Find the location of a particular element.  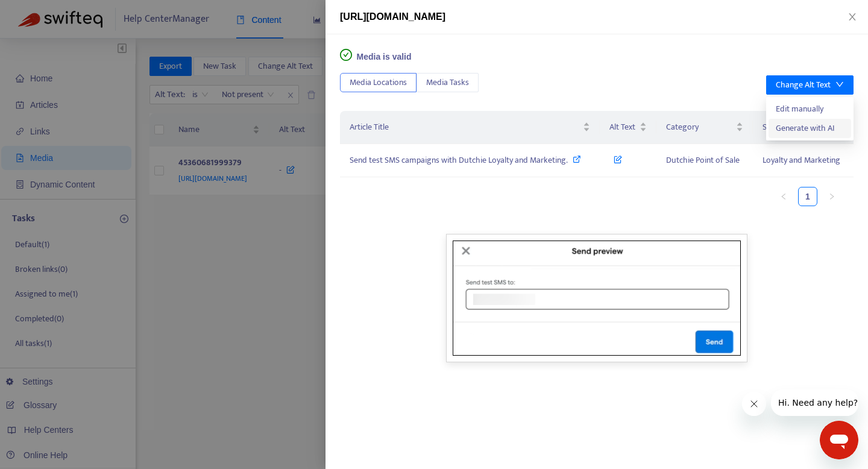

span: Category is located at coordinates (700, 127).